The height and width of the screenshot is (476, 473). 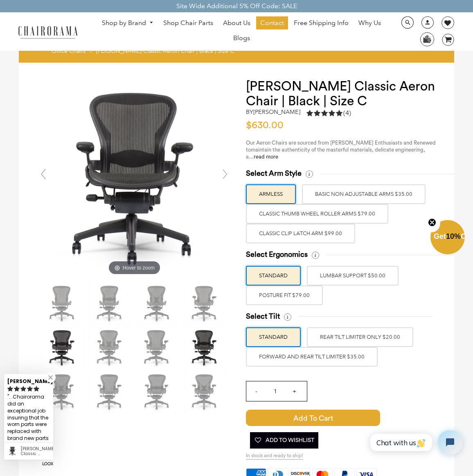 I want to click on img: WhatsApp_Image_2024-07-12_at_16.23.01.webp, so click(x=427, y=39).